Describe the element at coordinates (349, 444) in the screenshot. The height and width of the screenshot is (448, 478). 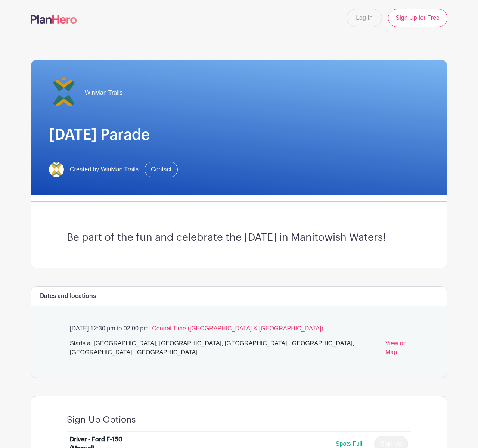
I see `span: Spots Full` at that location.